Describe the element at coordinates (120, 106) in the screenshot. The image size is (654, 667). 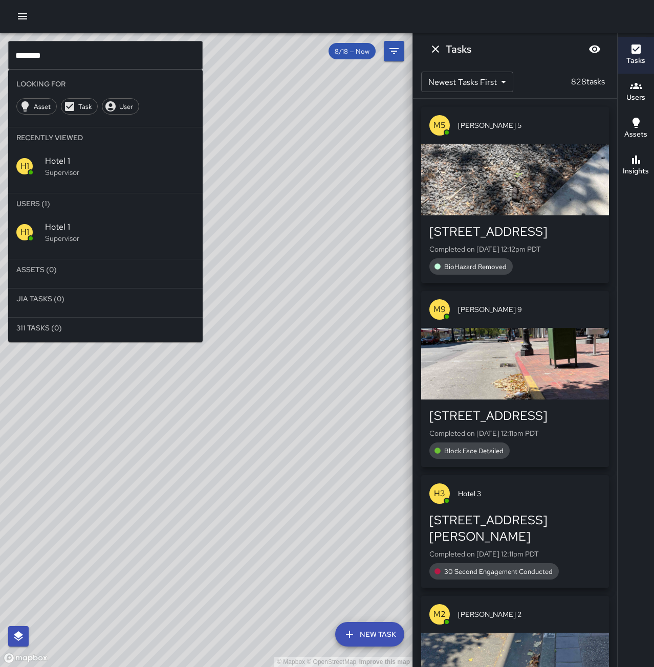
I see `div: User` at that location.